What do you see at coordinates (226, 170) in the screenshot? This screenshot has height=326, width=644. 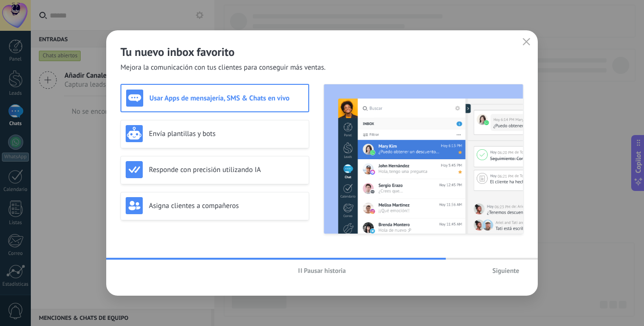 I see `h3: Responde con precisión utilizando IA` at bounding box center [226, 170].